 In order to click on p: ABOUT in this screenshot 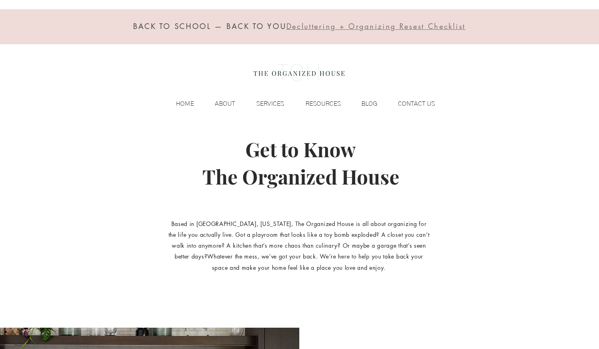, I will do `click(225, 104)`.